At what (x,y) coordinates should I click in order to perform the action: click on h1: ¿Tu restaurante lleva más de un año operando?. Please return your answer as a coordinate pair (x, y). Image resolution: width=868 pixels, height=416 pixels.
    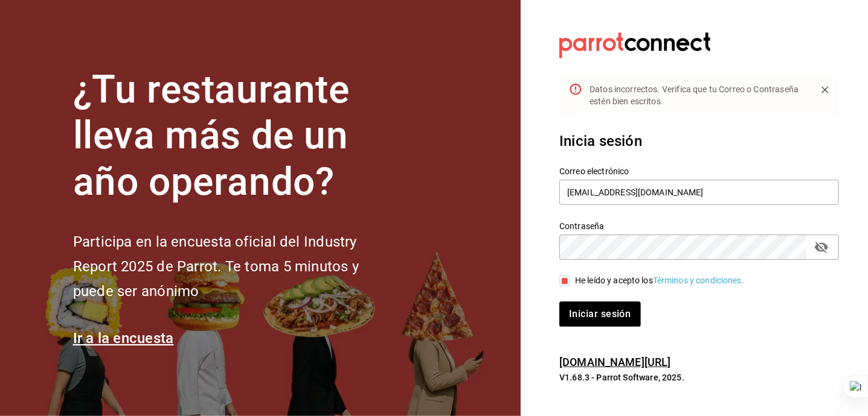
    Looking at the image, I should click on (236, 137).